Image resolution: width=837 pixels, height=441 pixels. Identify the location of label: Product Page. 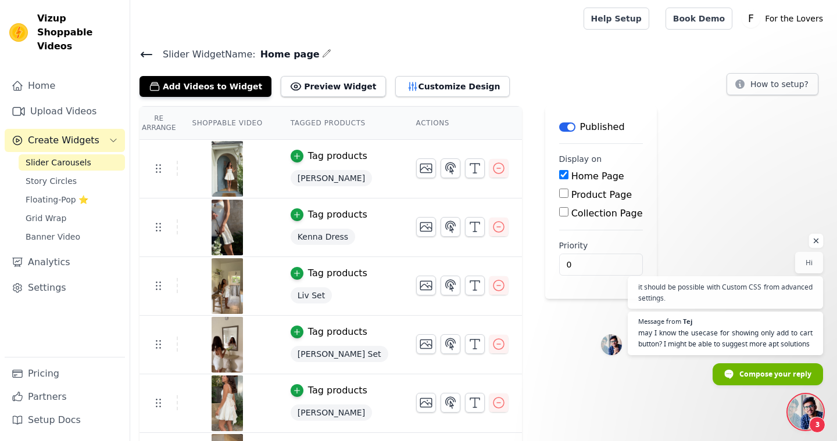
(601, 195).